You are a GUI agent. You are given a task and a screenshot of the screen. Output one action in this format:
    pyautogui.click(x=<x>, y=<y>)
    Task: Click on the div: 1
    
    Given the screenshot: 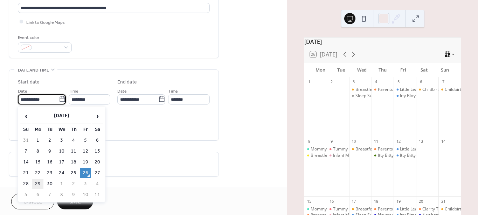 What is the action you would take?
    pyautogui.click(x=309, y=82)
    